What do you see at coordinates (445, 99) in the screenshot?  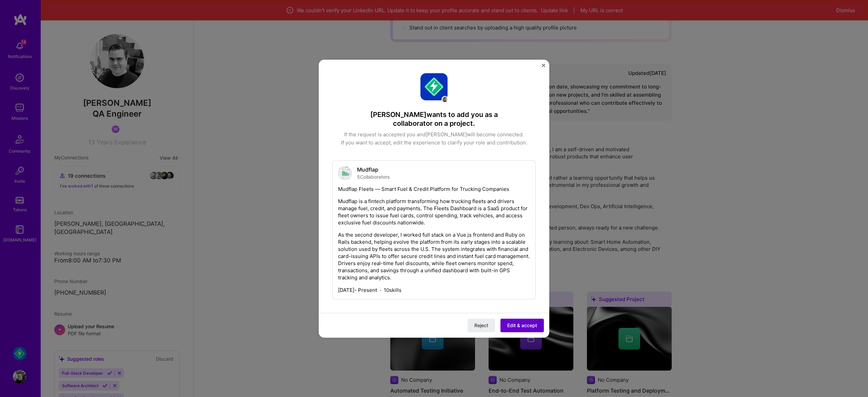 I see `img: User avatar` at bounding box center [445, 99].